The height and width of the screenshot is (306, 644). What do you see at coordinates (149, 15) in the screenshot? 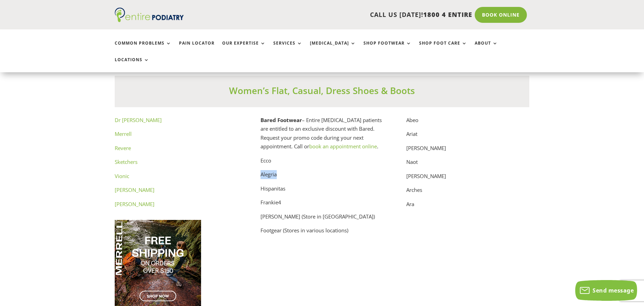
I see `img: logo (1)` at bounding box center [149, 15].